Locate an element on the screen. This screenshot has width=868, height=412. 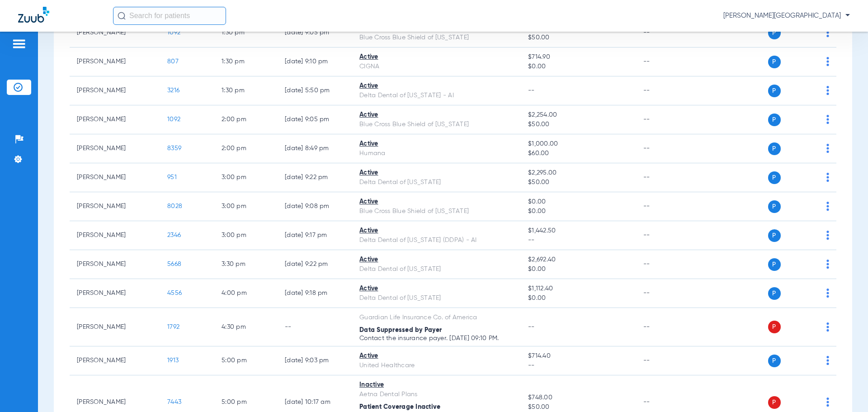
span: $2,692.40 is located at coordinates (578, 260).